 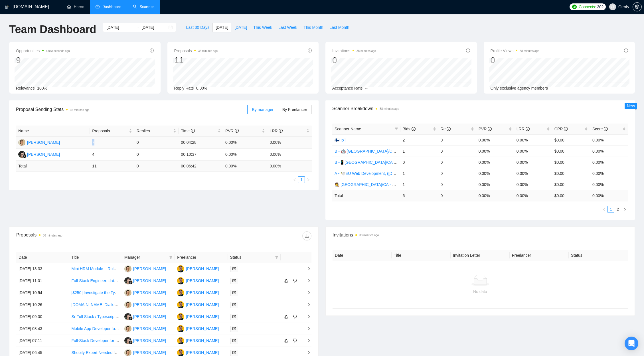 I want to click on li: Next Page, so click(x=308, y=180).